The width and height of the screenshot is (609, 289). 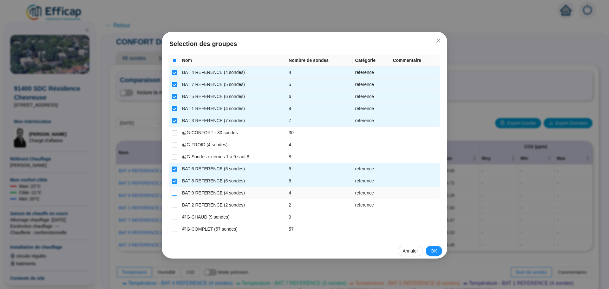 I want to click on td: 30, so click(x=319, y=133).